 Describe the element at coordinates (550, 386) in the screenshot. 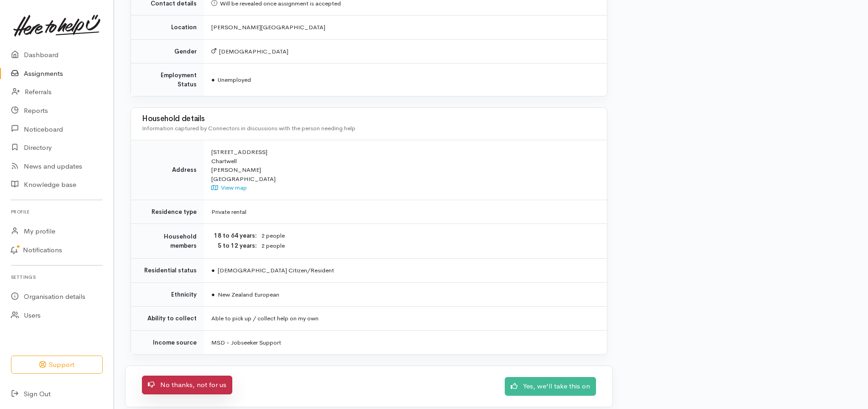

I see `a: Yes, we'll take this on` at that location.